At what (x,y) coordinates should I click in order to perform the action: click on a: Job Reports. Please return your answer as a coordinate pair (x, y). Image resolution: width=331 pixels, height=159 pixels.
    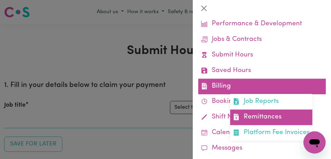
    Looking at the image, I should click on (271, 102).